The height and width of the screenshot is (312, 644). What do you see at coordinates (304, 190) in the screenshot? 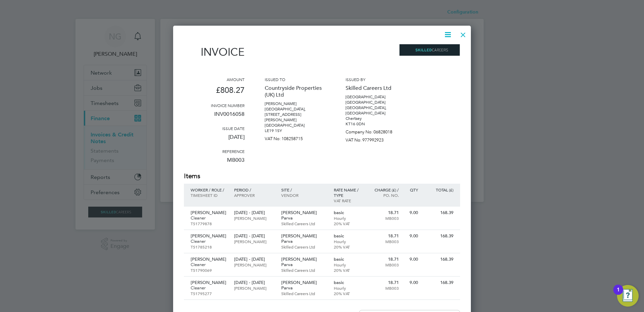
I see `p: Site /` at bounding box center [304, 190].